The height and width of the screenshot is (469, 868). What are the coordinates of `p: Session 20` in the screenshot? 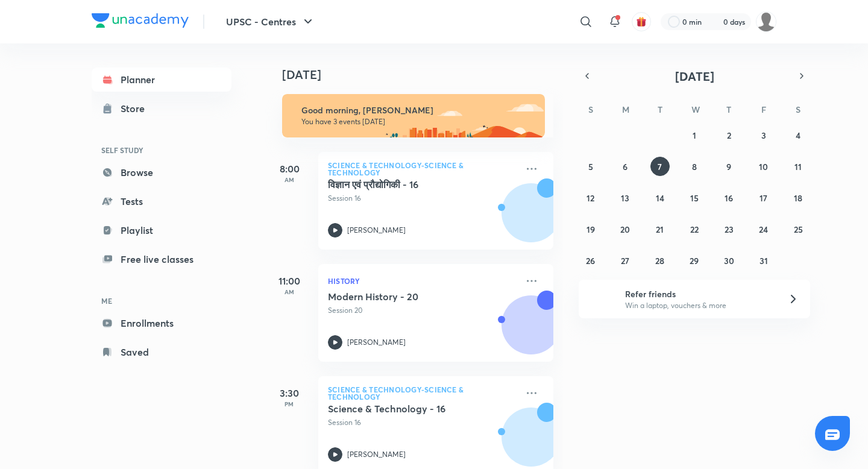 It's located at (422, 311).